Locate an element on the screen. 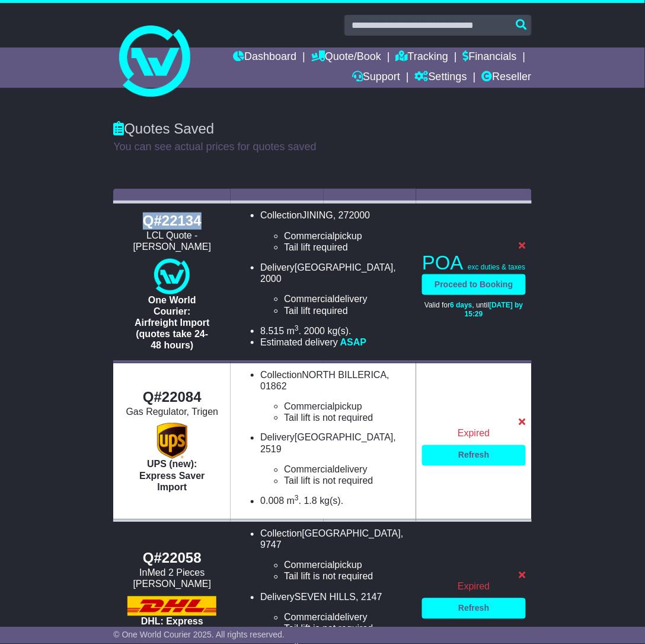  span: 8.515 is located at coordinates (272, 331).